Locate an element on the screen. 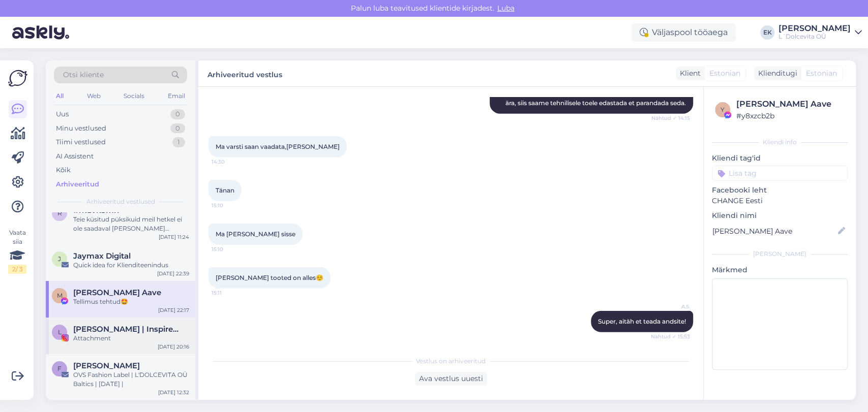  span: Jaymax Digital is located at coordinates (102, 256).